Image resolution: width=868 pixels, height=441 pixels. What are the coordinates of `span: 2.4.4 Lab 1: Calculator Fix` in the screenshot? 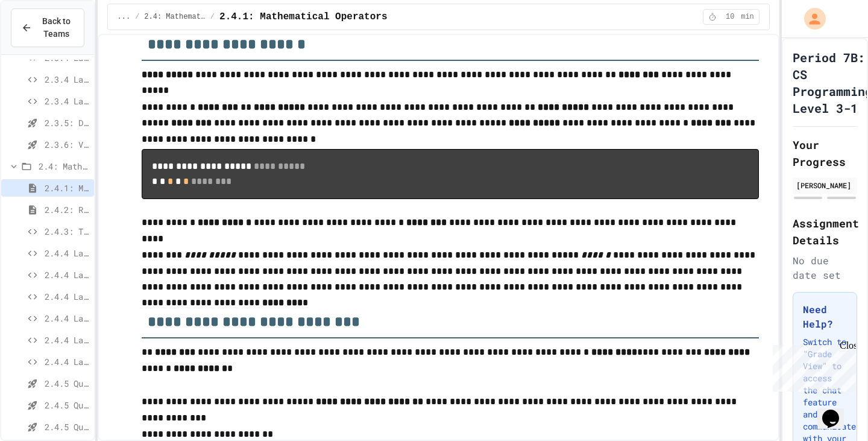 It's located at (67, 253).